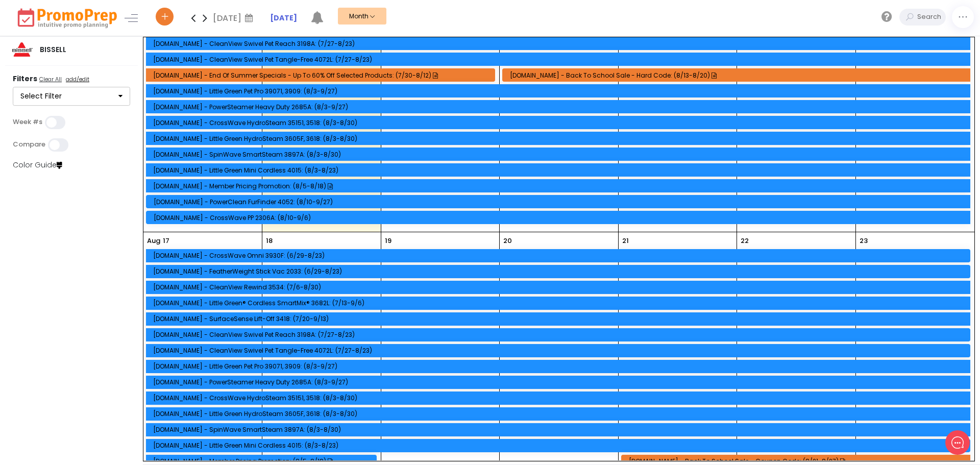  What do you see at coordinates (53, 50) in the screenshot?
I see `div: BISSELL` at bounding box center [53, 50].